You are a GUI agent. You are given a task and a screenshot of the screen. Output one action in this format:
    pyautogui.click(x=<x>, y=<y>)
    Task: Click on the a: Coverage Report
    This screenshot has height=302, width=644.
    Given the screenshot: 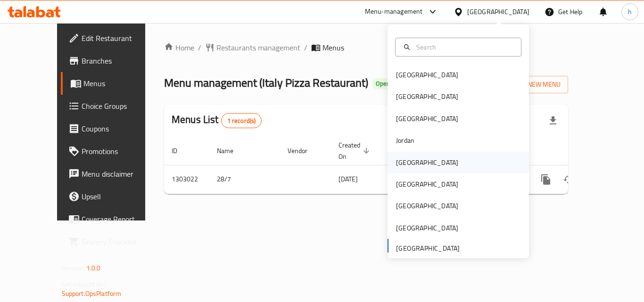 What is the action you would take?
    pyautogui.click(x=113, y=219)
    